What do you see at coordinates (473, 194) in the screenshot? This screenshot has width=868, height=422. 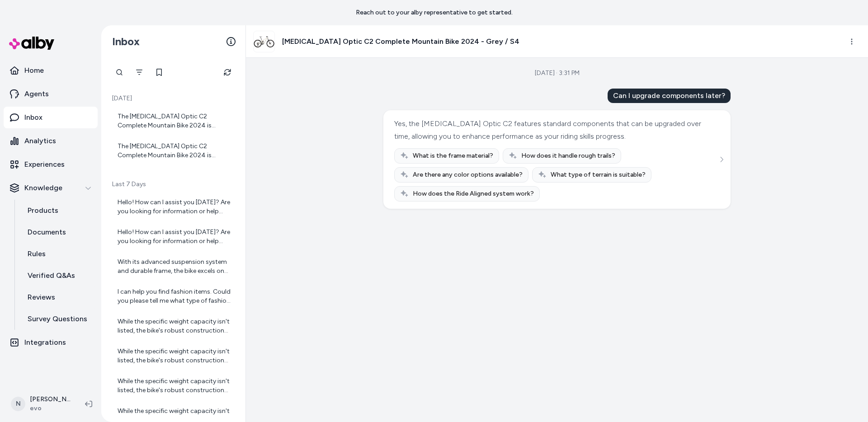 I see `span: How does the Ride Aligned system work?` at bounding box center [473, 194].